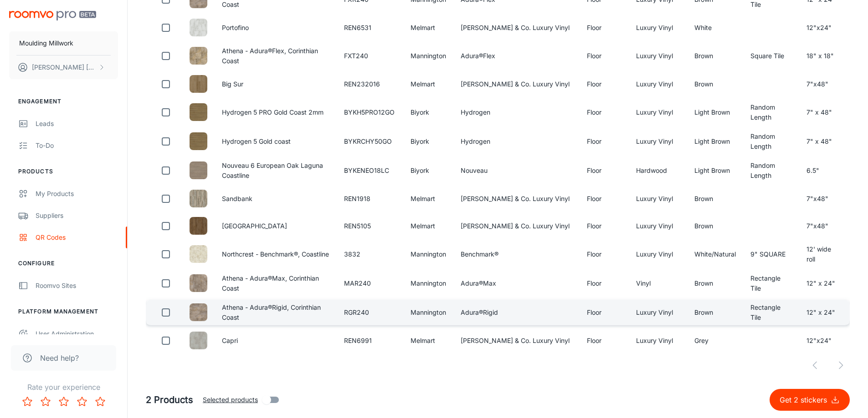  Describe the element at coordinates (771, 313) in the screenshot. I see `td: Rectangle Tile` at that location.